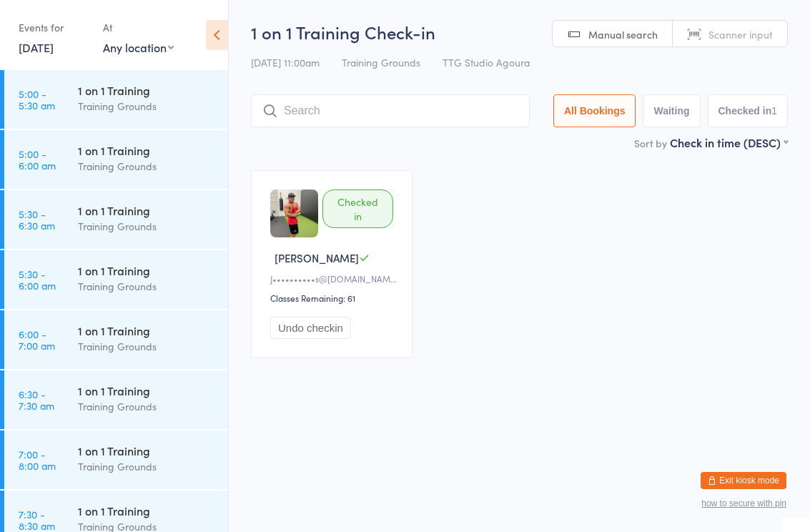 This screenshot has width=810, height=532. I want to click on input: Search, so click(390, 111).